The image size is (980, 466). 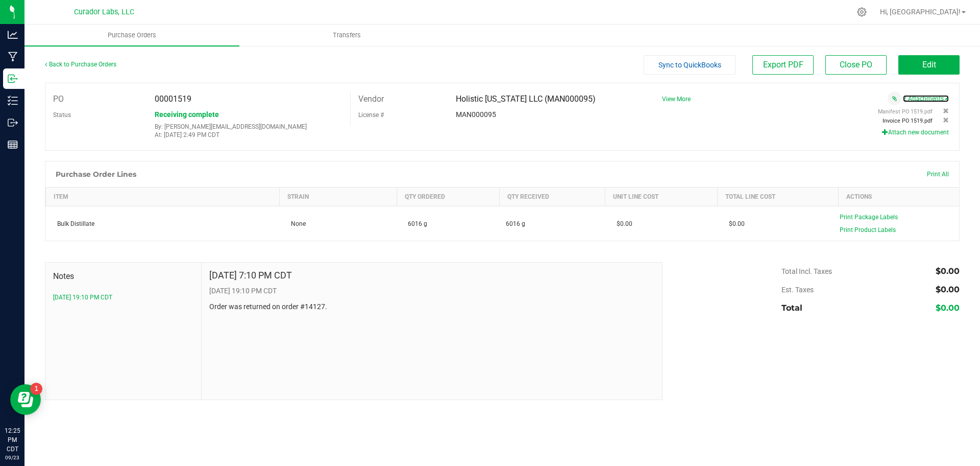 I want to click on inline-svg: Inventory, so click(x=12, y=101).